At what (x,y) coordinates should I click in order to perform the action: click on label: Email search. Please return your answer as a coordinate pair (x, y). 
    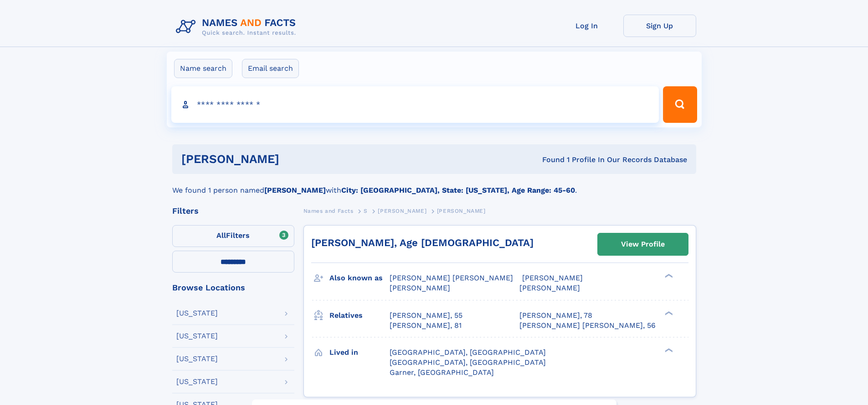
    Looking at the image, I should click on (271, 68).